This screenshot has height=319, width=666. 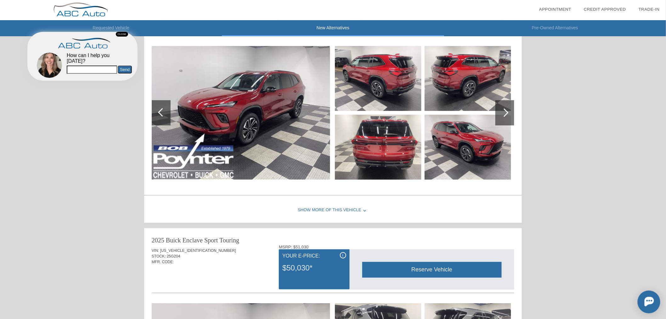 I want to click on span: MFR. CODE:, so click(x=163, y=262).